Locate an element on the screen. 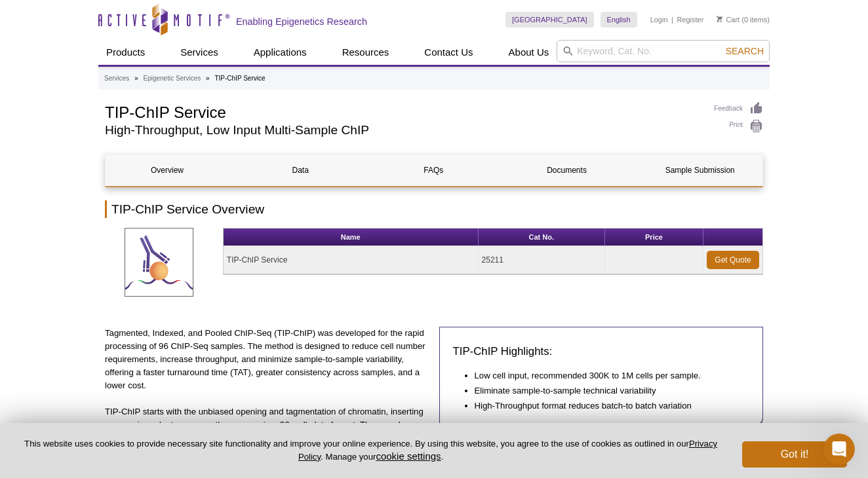 Image resolution: width=868 pixels, height=478 pixels. th: Name is located at coordinates (351, 238).